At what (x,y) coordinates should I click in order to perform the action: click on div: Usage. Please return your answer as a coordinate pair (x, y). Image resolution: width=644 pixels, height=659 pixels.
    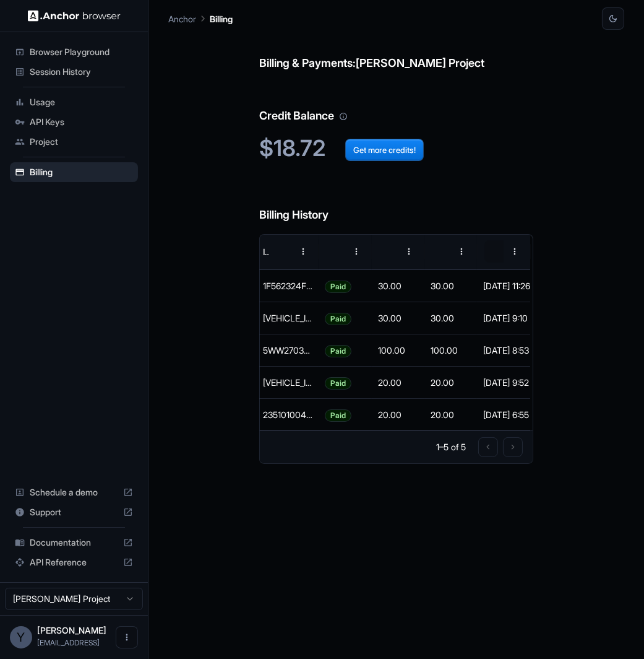
    Looking at the image, I should click on (74, 102).